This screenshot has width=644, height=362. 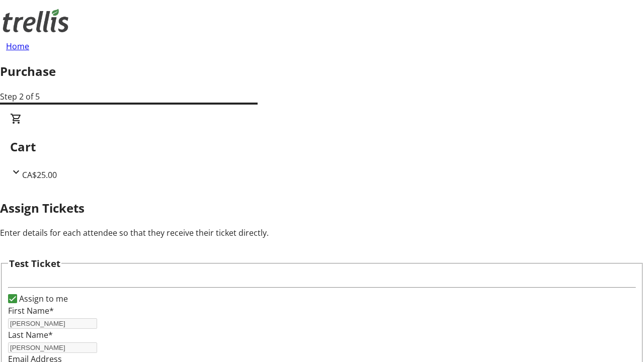 I want to click on h2: Cart, so click(x=322, y=146).